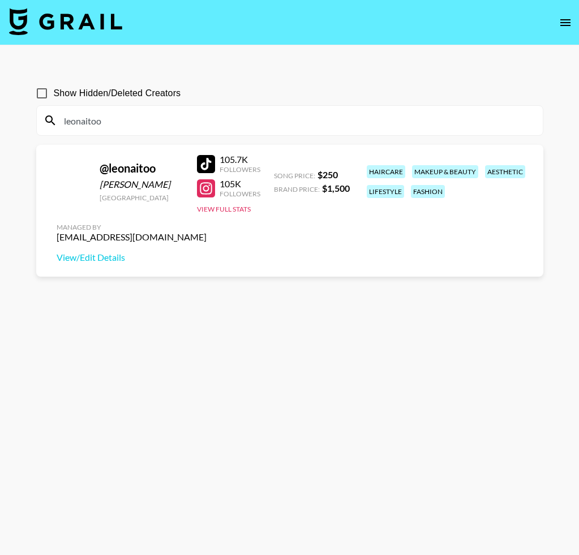 This screenshot has width=579, height=555. Describe the element at coordinates (386, 171) in the screenshot. I see `div: haircare` at that location.